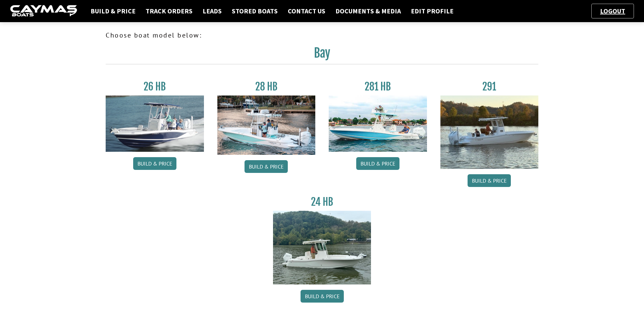  I want to click on a: Documents & Media, so click(368, 11).